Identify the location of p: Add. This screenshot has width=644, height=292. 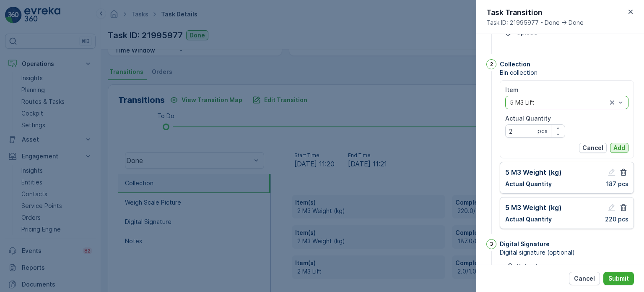
(619, 148).